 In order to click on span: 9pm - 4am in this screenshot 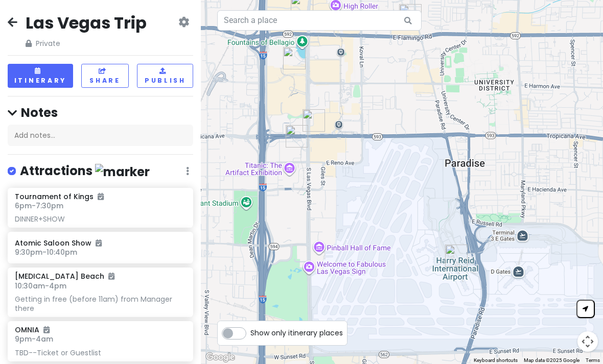, I will do `click(34, 339)`.